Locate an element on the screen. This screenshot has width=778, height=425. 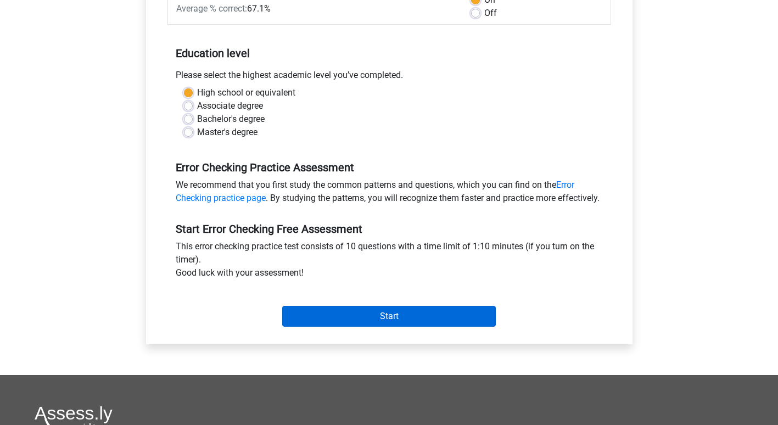
div: This error checking practice test consists of 10 questions with a time limit of 1:10 minutes (if ... is located at coordinates (389, 262).